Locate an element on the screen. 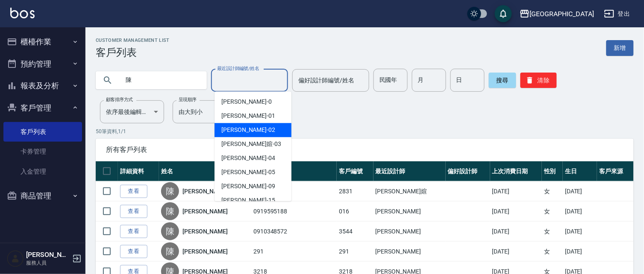 Image resolution: width=644 pixels, height=274 pixels. img: Logo is located at coordinates (22, 13).